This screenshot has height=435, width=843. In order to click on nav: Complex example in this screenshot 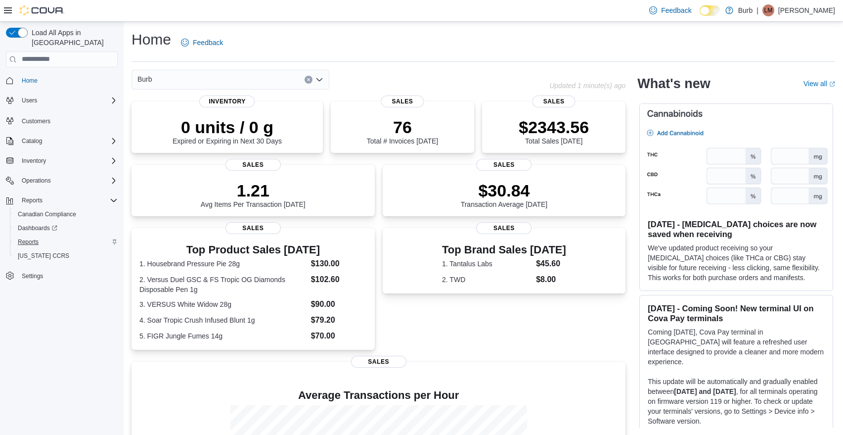, I will do `click(62, 189)`.